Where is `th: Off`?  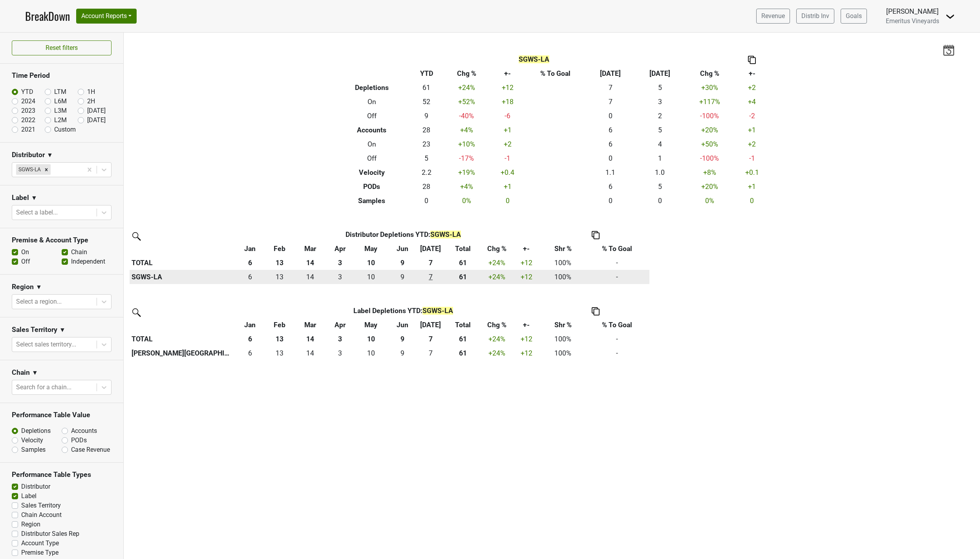
th: Off is located at coordinates (372, 158).